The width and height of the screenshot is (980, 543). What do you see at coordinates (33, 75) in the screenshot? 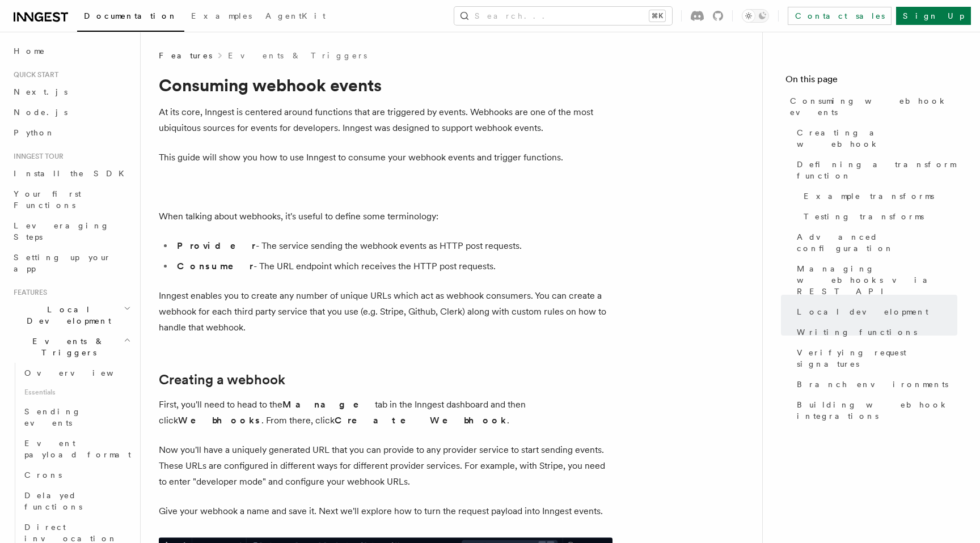
I see `span: Quick start` at bounding box center [33, 75].